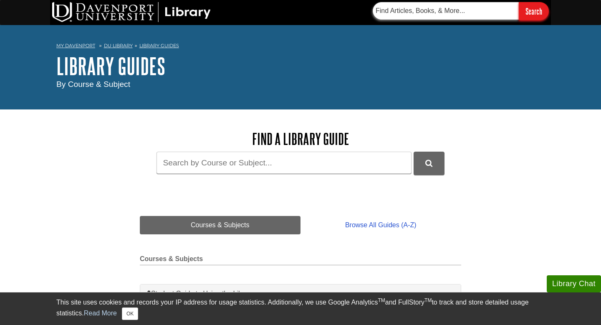 This screenshot has width=601, height=325. Describe the element at coordinates (461, 11) in the screenshot. I see `form: Searches DU Library's articles, books, and more` at that location.